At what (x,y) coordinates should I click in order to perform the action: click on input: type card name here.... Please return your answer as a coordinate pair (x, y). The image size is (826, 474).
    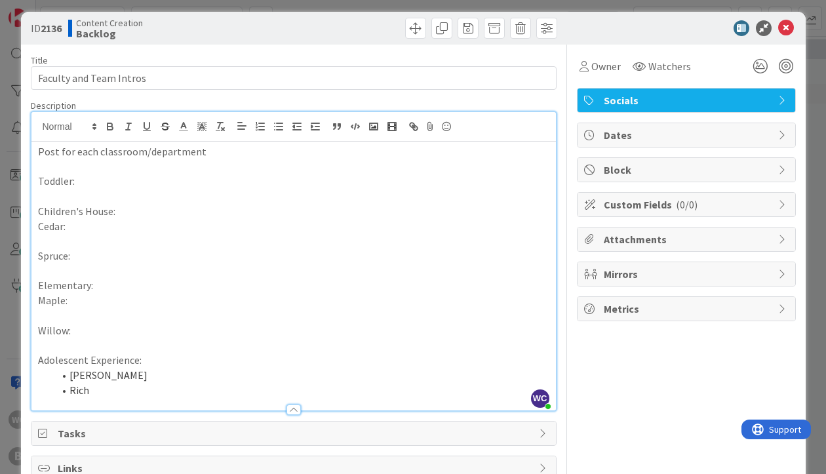
    Looking at the image, I should click on (294, 78).